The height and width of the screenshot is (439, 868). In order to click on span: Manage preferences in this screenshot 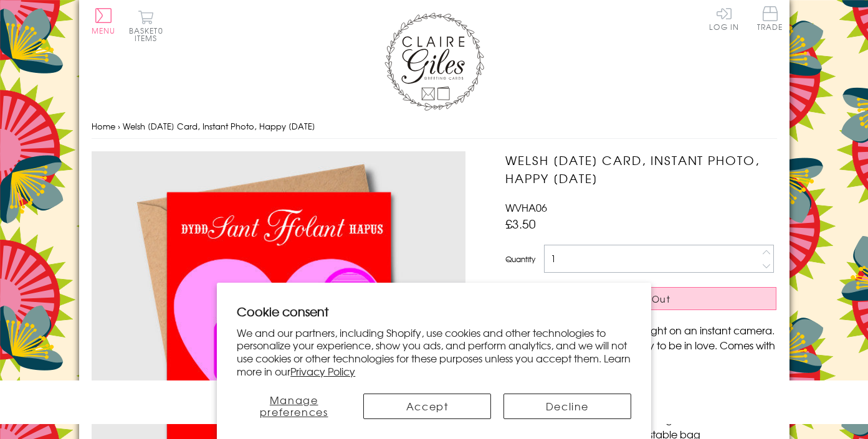, I will do `click(294, 406)`.